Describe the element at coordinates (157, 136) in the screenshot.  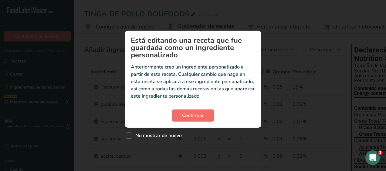
I see `span: No mostrar de nuevo` at that location.